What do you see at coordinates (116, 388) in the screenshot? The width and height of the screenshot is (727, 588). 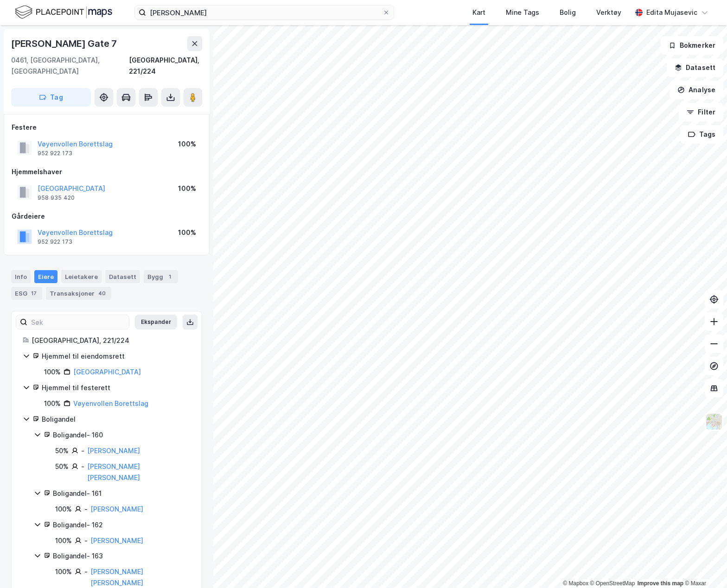 I see `div: Hjemmel til festerett` at bounding box center [116, 388].